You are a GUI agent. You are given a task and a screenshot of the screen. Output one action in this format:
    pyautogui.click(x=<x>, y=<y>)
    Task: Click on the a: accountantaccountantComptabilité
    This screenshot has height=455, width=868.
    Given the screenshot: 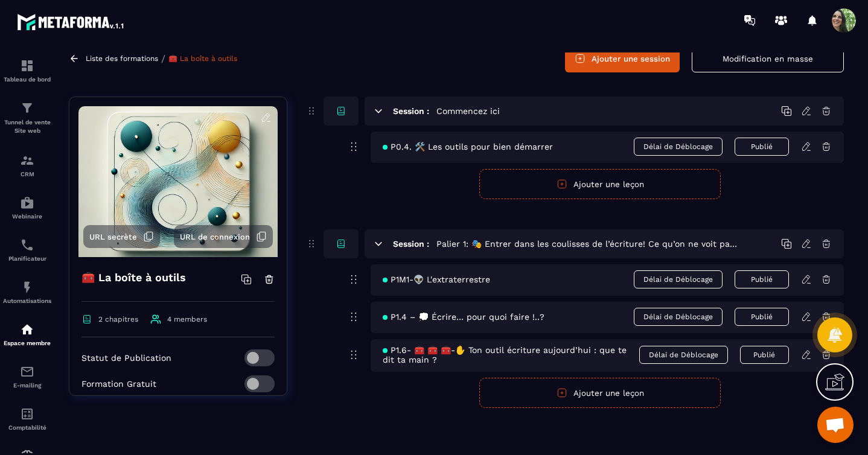 What is the action you would take?
    pyautogui.click(x=27, y=418)
    